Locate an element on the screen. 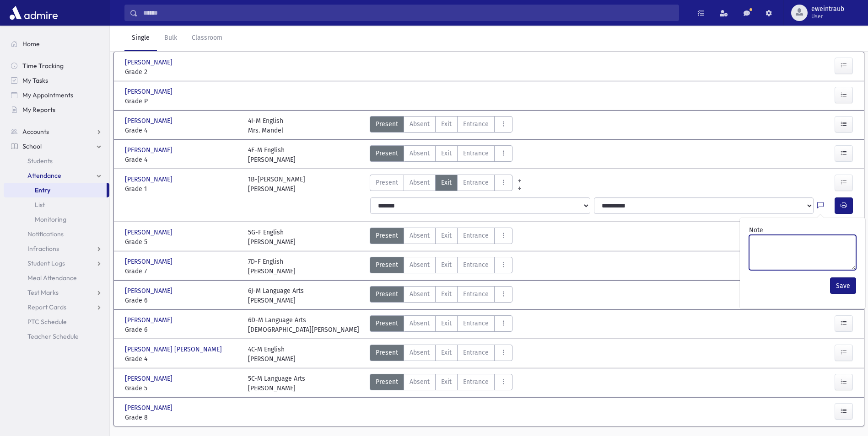  a: PTC Schedule is located at coordinates (57, 321).